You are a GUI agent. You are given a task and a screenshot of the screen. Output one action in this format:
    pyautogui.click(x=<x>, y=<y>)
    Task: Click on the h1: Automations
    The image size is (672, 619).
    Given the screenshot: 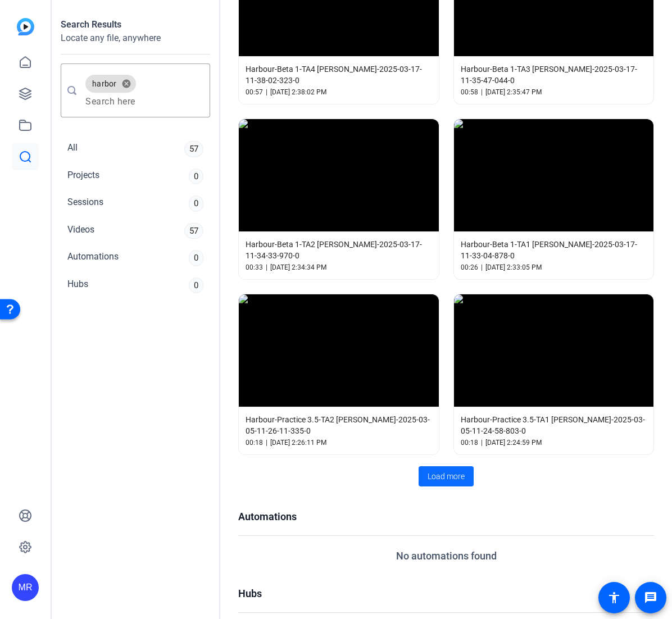 What is the action you would take?
    pyautogui.click(x=446, y=517)
    